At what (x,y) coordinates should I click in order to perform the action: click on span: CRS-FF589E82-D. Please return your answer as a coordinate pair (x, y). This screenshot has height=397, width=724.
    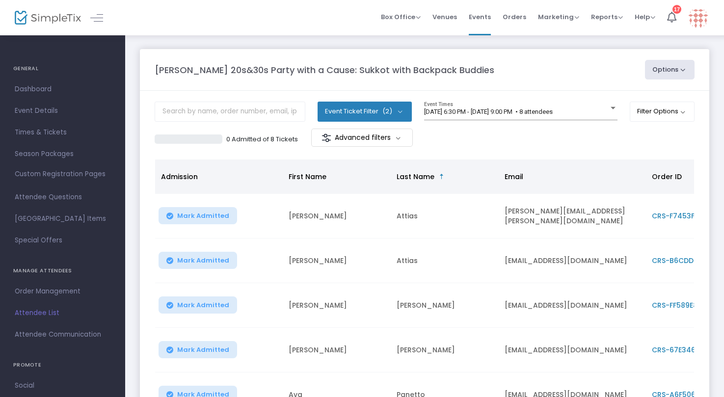
    Looking at the image, I should click on (681, 305).